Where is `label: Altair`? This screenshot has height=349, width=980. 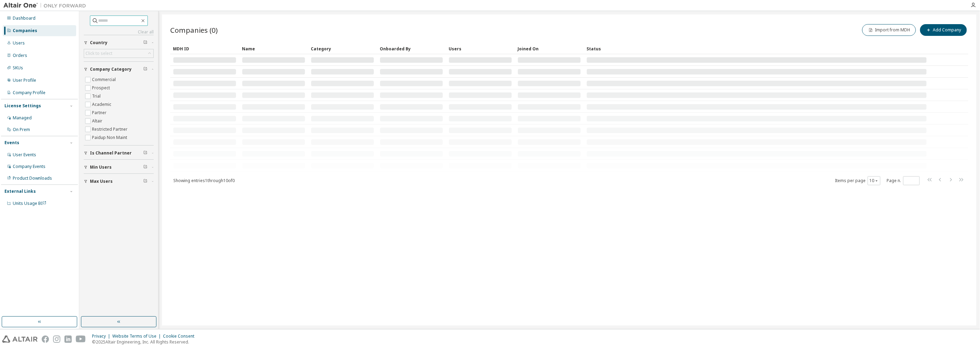 label: Altair is located at coordinates (98, 121).